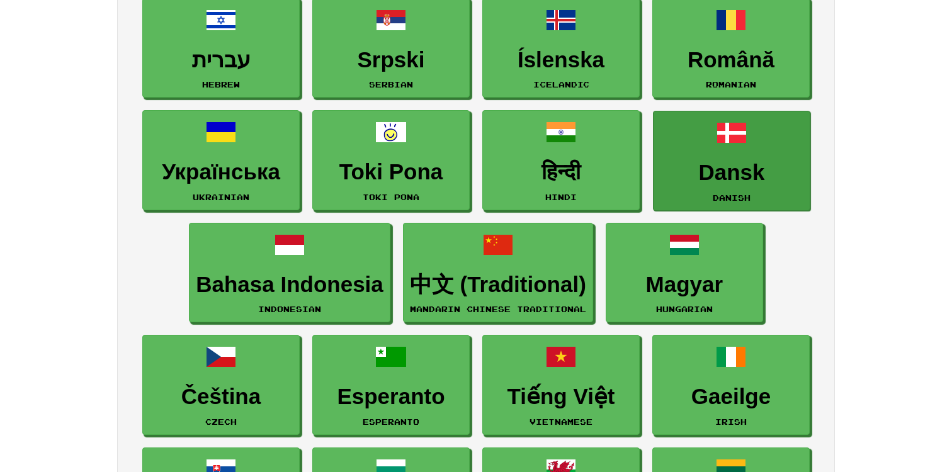 The width and height of the screenshot is (952, 472). I want to click on a: GaeilgeIrish, so click(731, 385).